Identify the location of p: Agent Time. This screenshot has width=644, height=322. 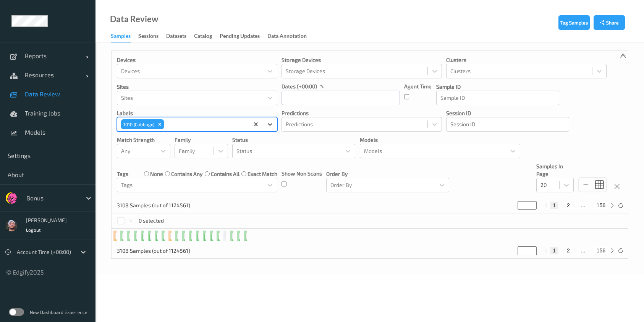
(418, 87).